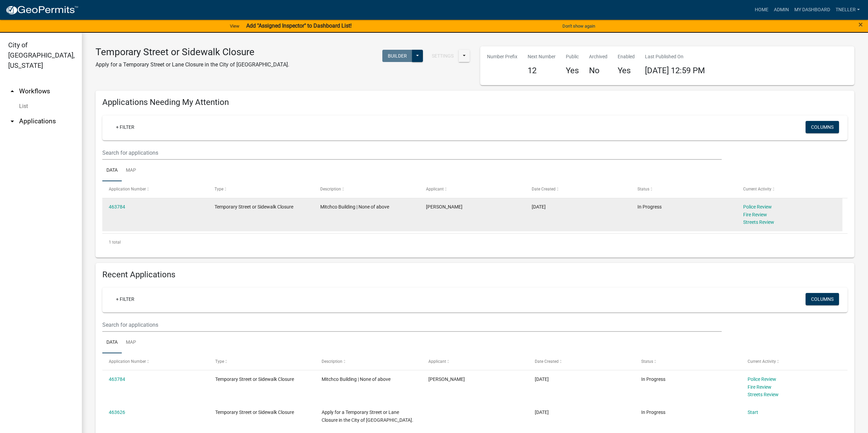  What do you see at coordinates (675, 56) in the screenshot?
I see `p: Last Published On` at bounding box center [675, 56].